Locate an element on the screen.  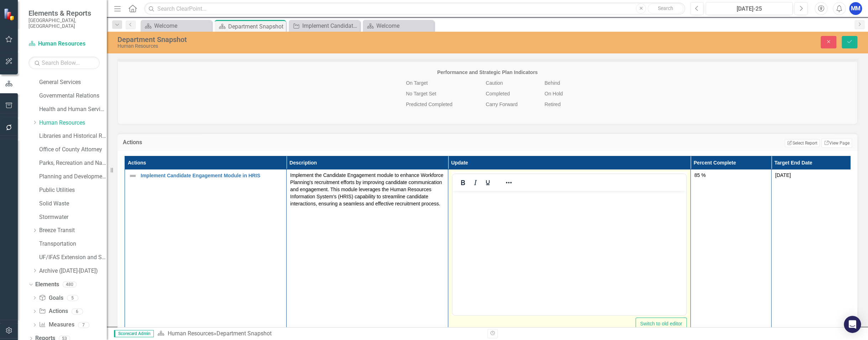
span: Scorecard Admin is located at coordinates (134, 334).